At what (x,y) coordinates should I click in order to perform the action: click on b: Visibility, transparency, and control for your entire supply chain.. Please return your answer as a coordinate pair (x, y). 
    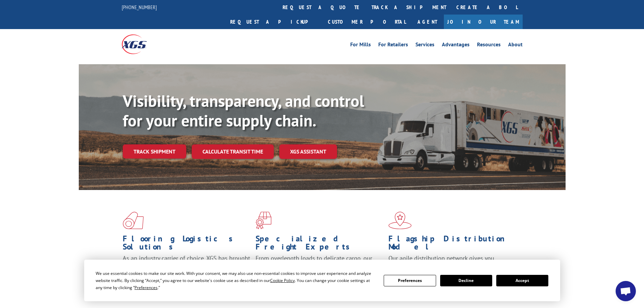
    Looking at the image, I should click on (243, 110).